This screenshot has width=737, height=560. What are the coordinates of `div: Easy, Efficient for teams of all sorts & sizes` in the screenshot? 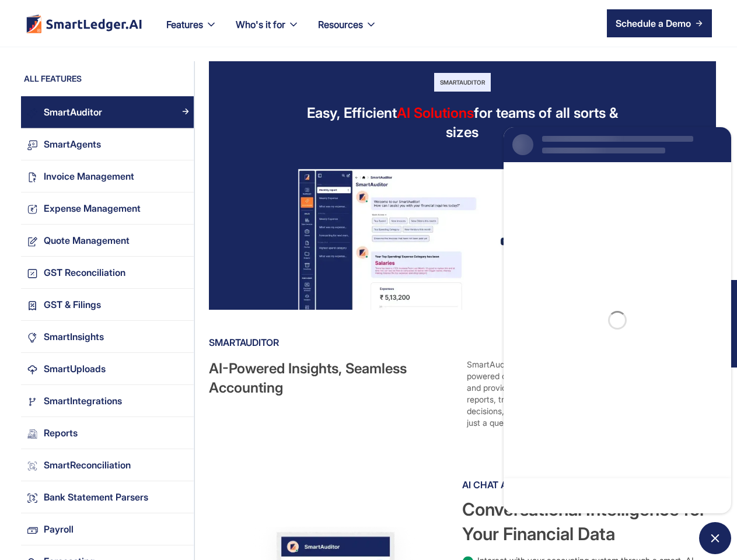 It's located at (462, 122).